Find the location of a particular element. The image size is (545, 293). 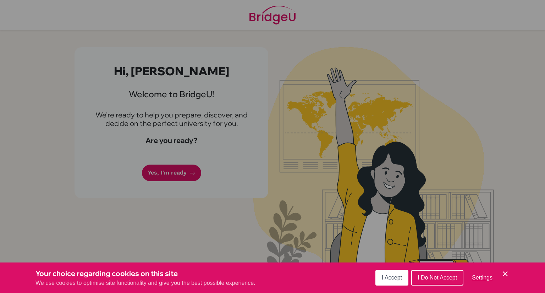

button: Save and close is located at coordinates (505, 274).